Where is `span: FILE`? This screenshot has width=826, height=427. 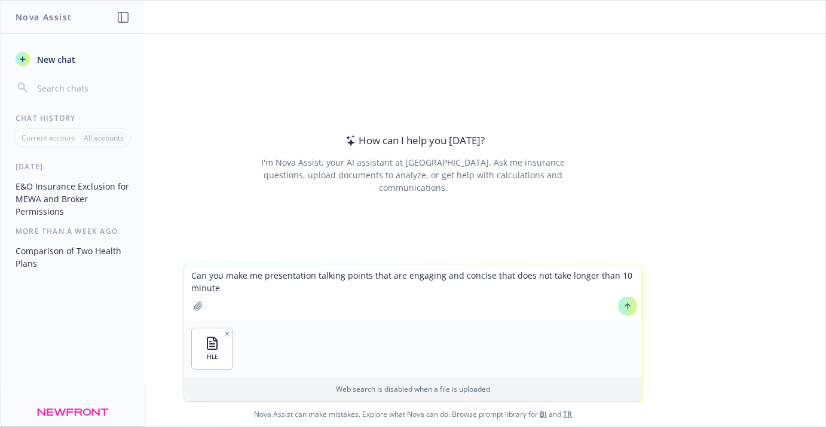 span: FILE is located at coordinates (212, 356).